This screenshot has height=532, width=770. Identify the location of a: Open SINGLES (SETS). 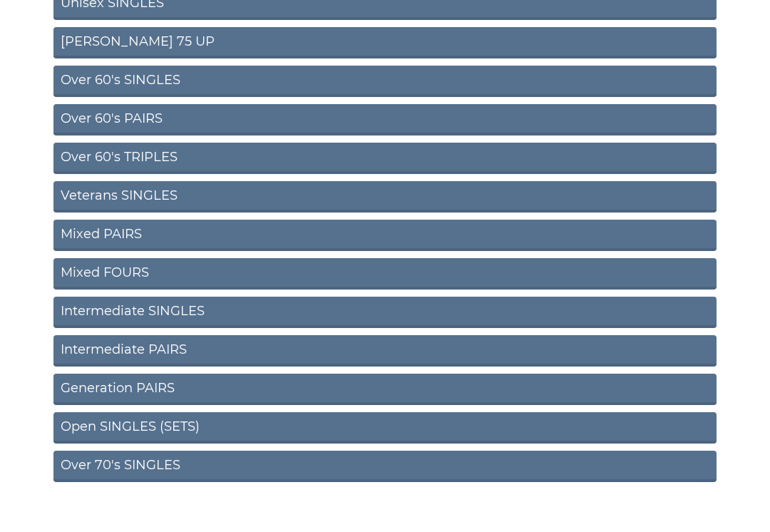
(385, 428).